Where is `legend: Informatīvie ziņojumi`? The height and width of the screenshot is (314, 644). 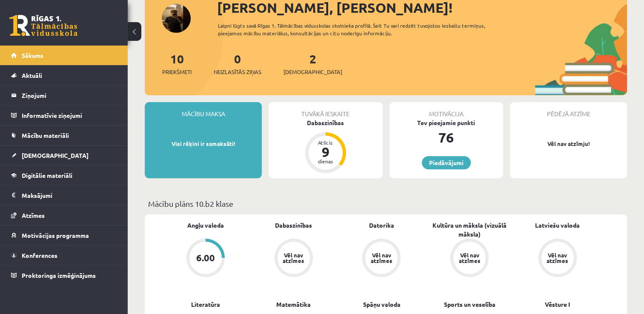 legend: Informatīvie ziņojumi is located at coordinates (69, 115).